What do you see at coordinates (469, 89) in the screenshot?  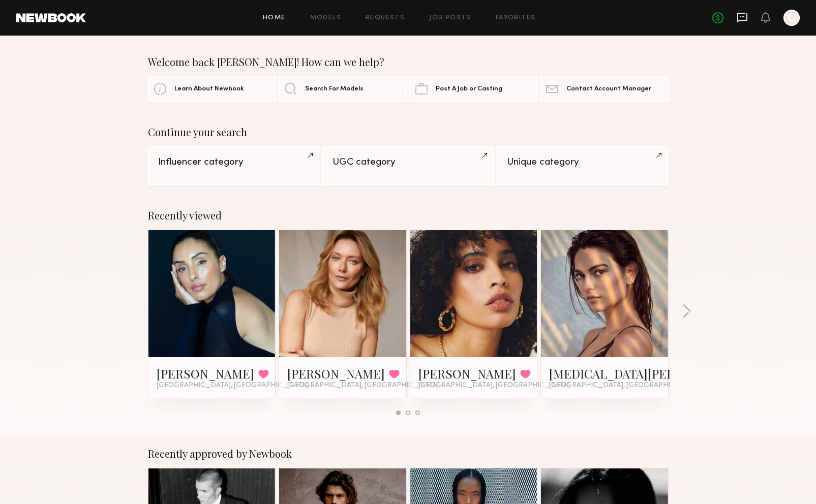 I see `span: Post A Job or Casting` at bounding box center [469, 89].